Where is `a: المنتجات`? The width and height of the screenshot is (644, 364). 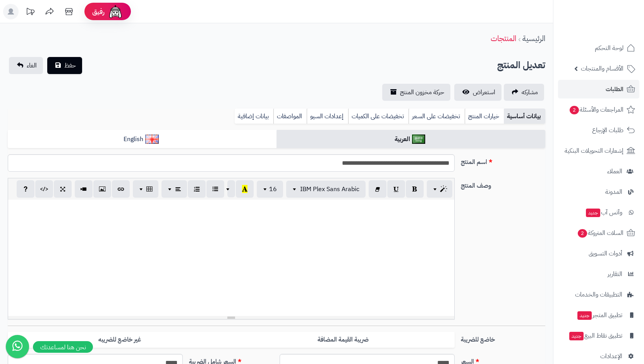
a: المنتجات is located at coordinates (504, 39).